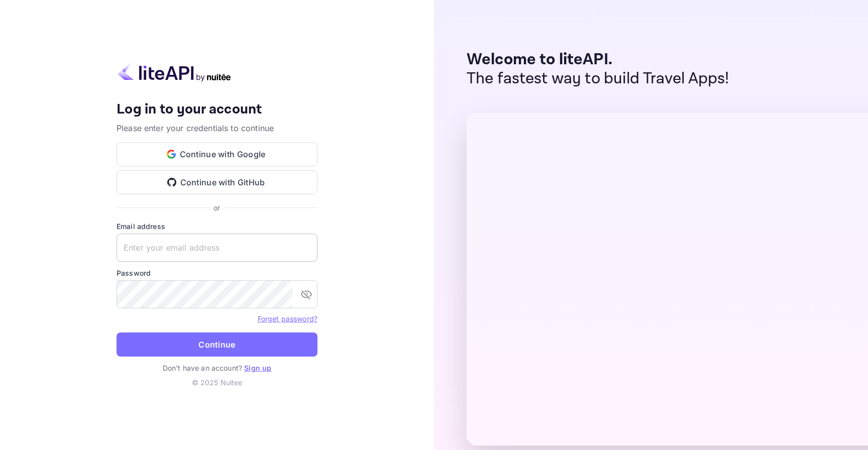  What do you see at coordinates (258, 367) in the screenshot?
I see `a: Sign up` at bounding box center [258, 367].